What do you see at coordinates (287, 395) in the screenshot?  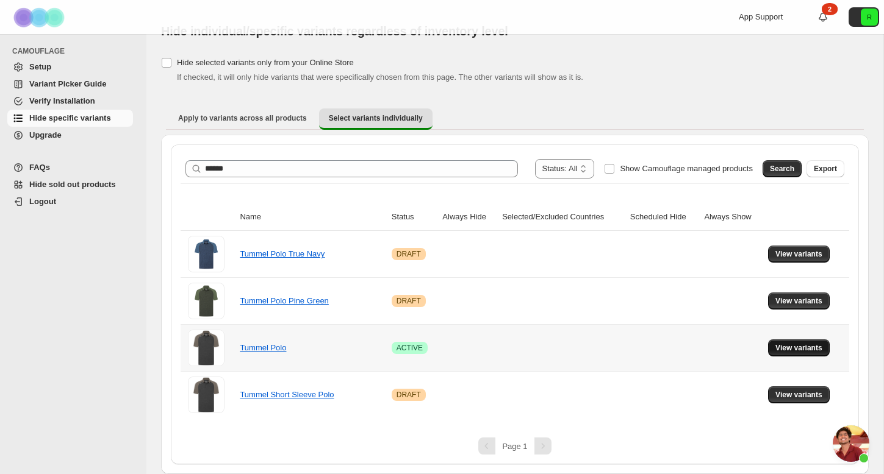 I see `a: Tummel Short Sleeve Polo` at bounding box center [287, 395].